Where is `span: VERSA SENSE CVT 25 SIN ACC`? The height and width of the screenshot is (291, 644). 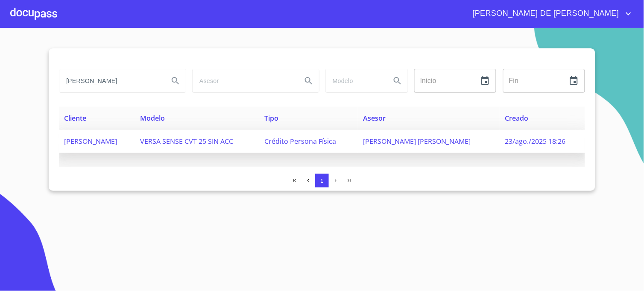
span: VERSA SENSE CVT 25 SIN ACC is located at coordinates (187, 141).